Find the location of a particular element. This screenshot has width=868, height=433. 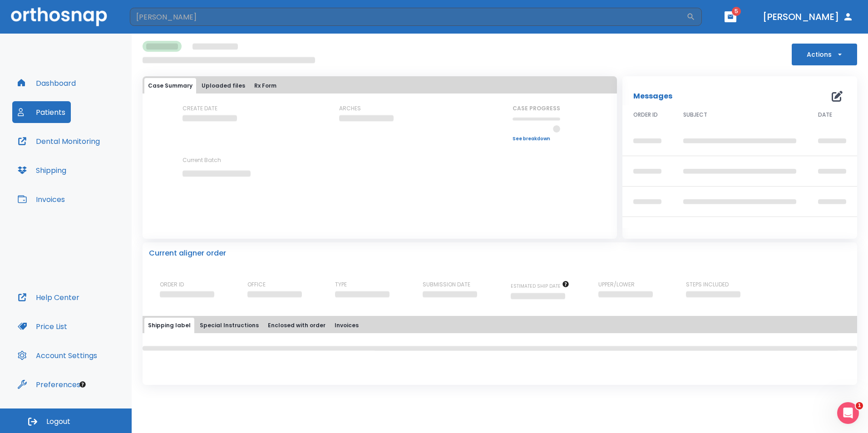

span: 5 is located at coordinates (736, 12).